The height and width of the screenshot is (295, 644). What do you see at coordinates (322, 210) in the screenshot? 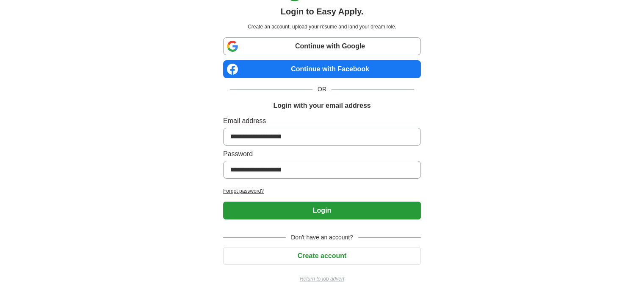
I see `button: Login` at bounding box center [322, 210].